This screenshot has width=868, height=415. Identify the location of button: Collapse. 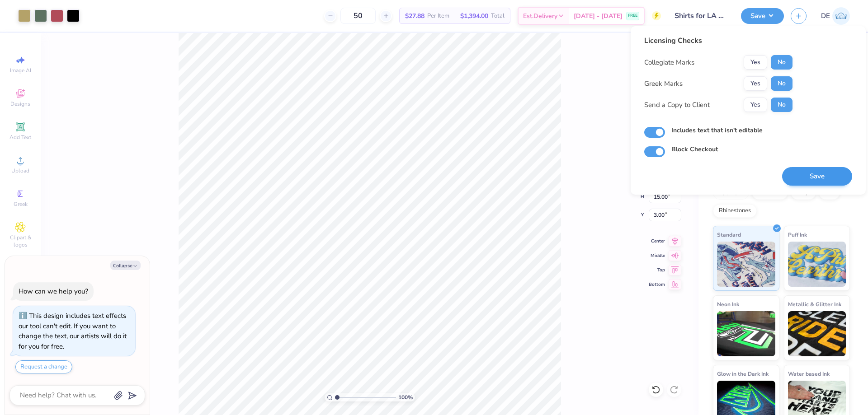
(125, 265).